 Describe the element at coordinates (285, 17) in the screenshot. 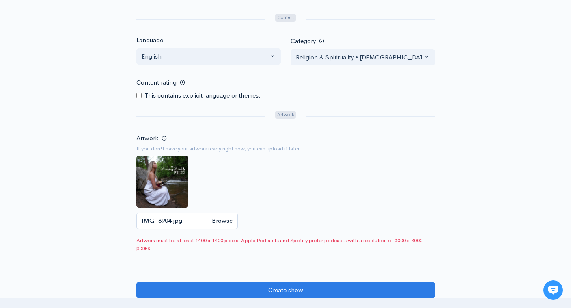

I see `span: Content` at that location.